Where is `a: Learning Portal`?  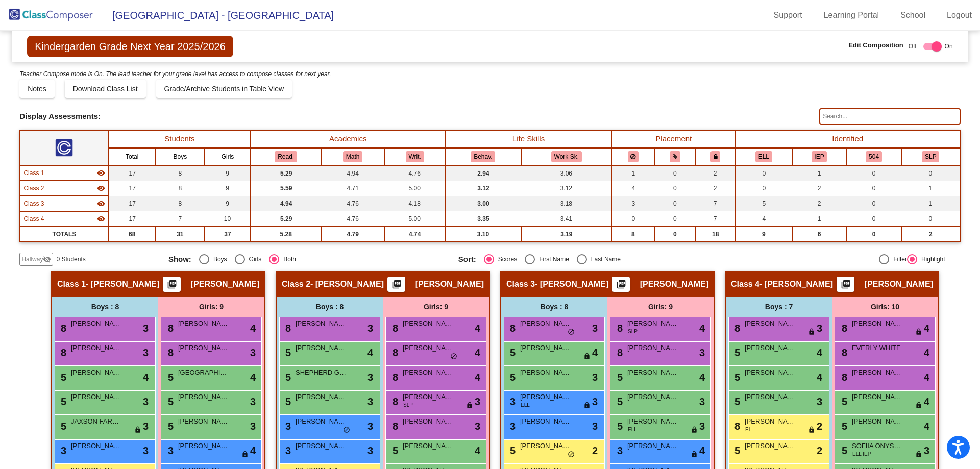
a: Learning Portal is located at coordinates (852, 15).